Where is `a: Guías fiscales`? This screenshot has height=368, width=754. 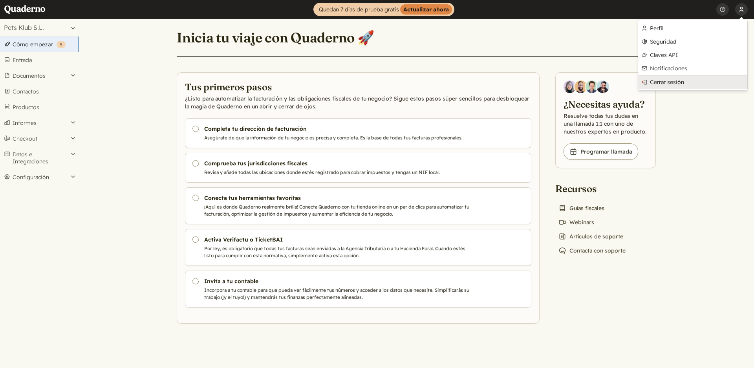
a: Guías fiscales is located at coordinates (581, 208).